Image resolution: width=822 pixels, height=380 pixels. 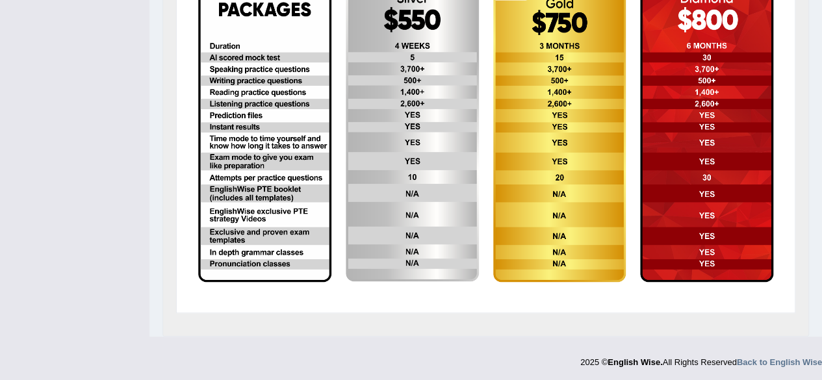 What do you see at coordinates (779, 362) in the screenshot?
I see `strong: Back to English Wise` at bounding box center [779, 362].